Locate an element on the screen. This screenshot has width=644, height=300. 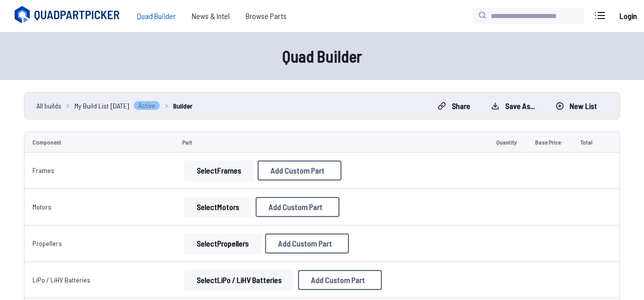
button: New List is located at coordinates (577, 106).